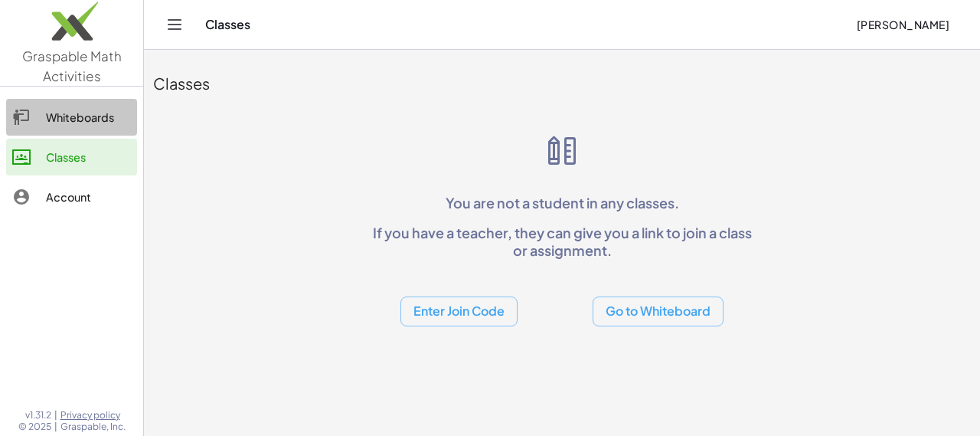 Image resolution: width=980 pixels, height=436 pixels. What do you see at coordinates (458, 311) in the screenshot?
I see `button: Enter Join Code` at bounding box center [458, 311].